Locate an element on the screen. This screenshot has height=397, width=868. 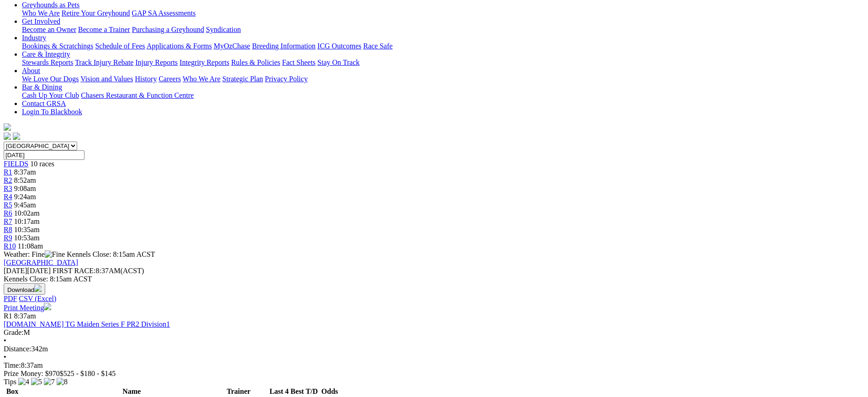
a: R9 is located at coordinates (8, 237).